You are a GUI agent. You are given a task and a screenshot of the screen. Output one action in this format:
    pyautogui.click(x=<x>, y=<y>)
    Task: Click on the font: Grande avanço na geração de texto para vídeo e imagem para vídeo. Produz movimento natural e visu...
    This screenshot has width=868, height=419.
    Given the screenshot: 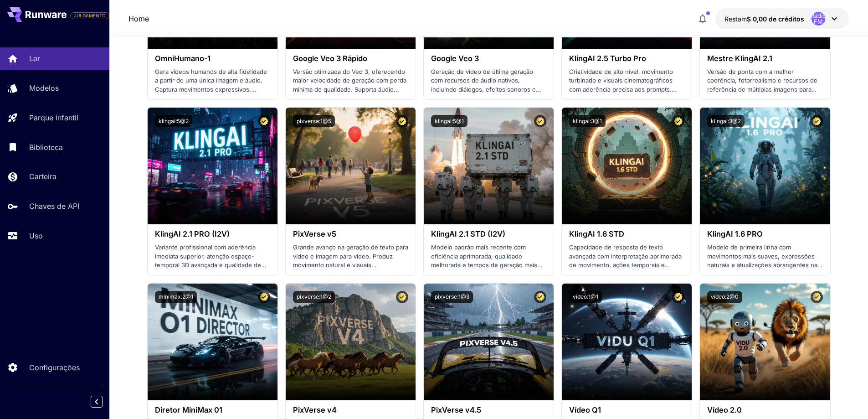 What is the action you would take?
    pyautogui.click(x=351, y=269)
    